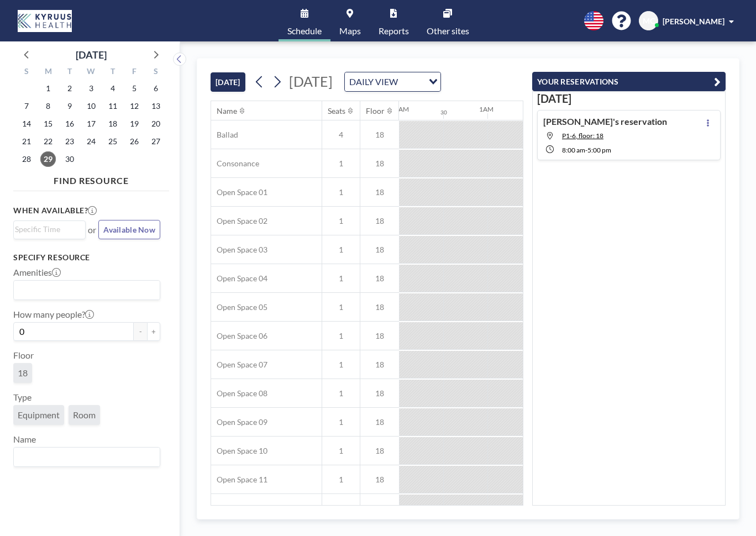  Describe the element at coordinates (239, 394) in the screenshot. I see `span: Open Space 08` at that location.